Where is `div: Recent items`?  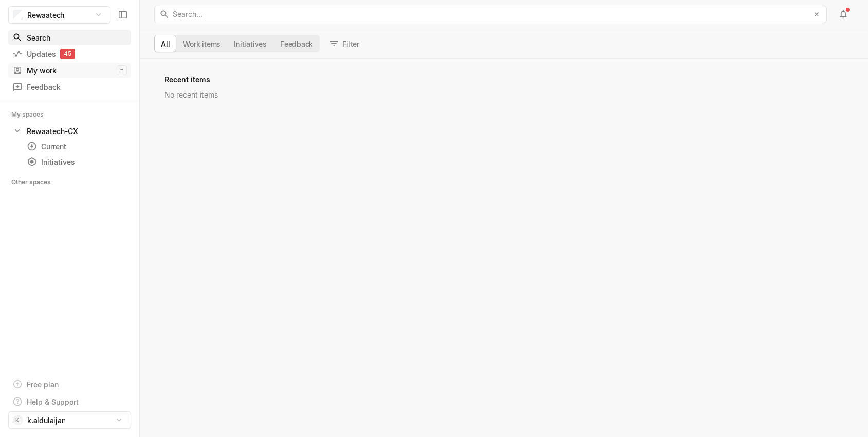
div: Recent items is located at coordinates (503, 79).